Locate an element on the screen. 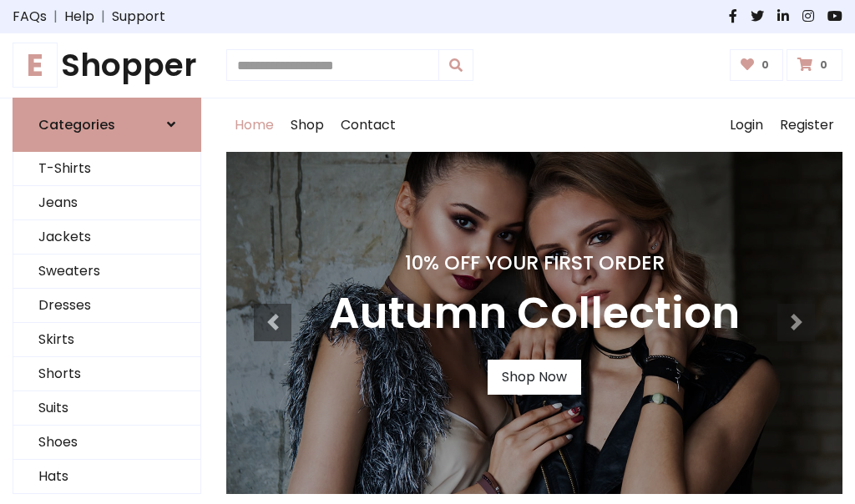 Image resolution: width=855 pixels, height=504 pixels. a: Suits is located at coordinates (107, 408).